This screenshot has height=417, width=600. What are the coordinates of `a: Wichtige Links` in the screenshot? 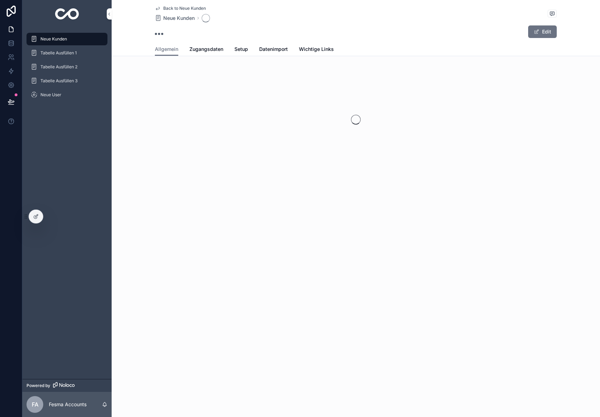 It's located at (317, 50).